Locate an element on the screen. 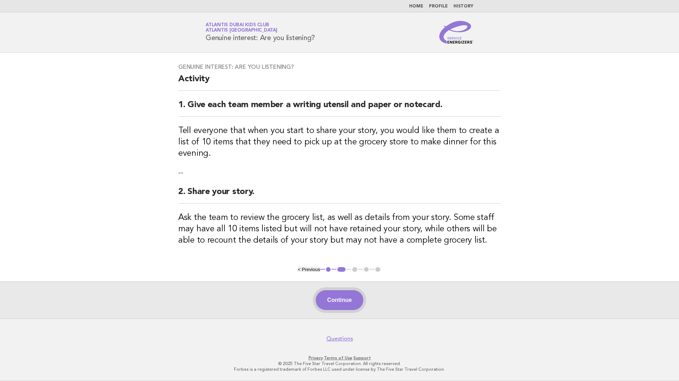 The image size is (679, 381). a: Privacy is located at coordinates (316, 358).